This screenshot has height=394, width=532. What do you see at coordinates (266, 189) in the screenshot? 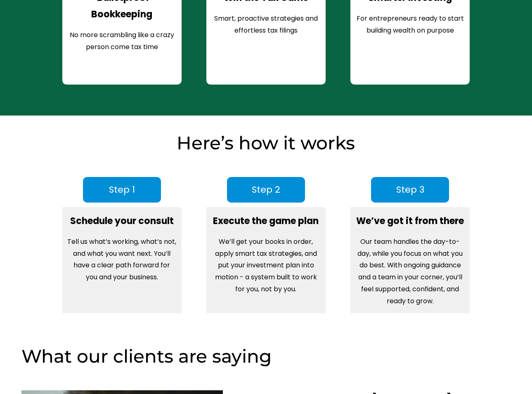
I see `span: Step 2` at bounding box center [266, 189].